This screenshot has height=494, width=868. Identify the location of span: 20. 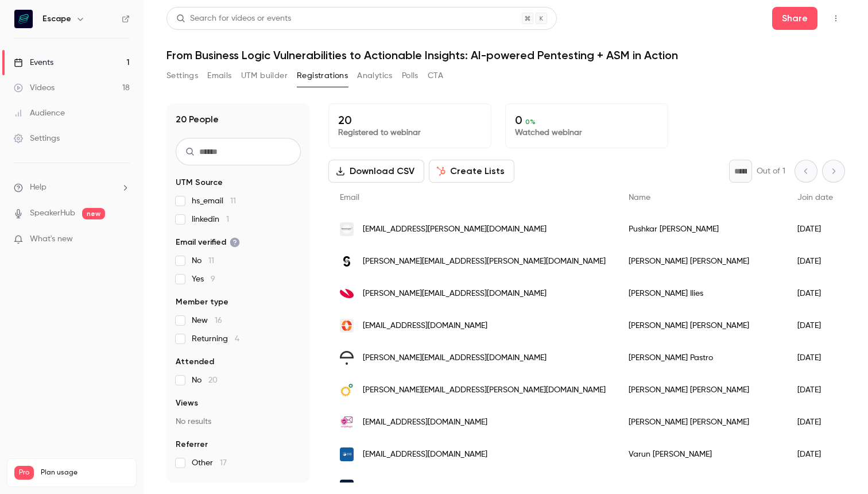
(213, 380).